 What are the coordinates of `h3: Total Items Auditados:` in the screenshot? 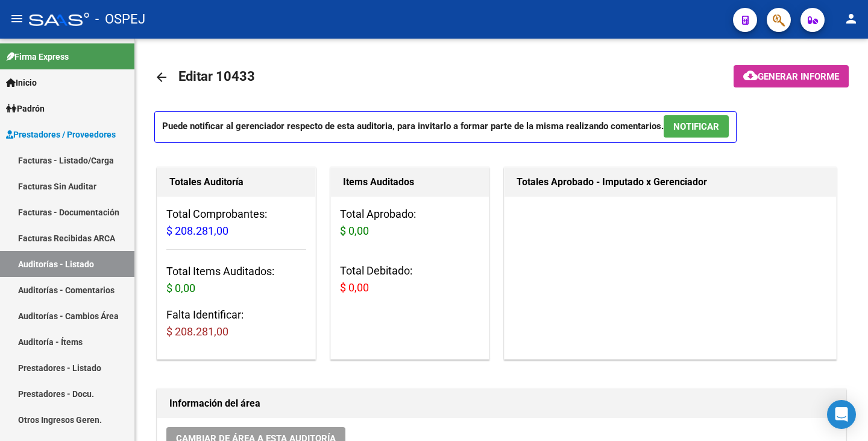 It's located at (236, 280).